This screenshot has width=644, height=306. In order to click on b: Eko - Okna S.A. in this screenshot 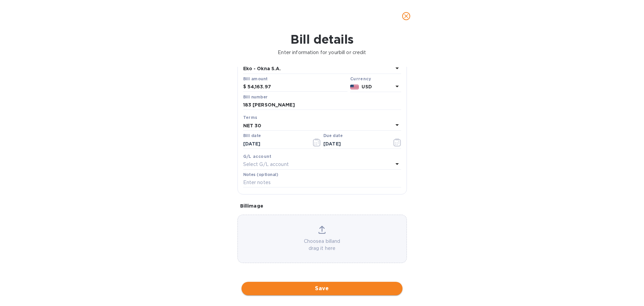, I will do `click(262, 69)`.